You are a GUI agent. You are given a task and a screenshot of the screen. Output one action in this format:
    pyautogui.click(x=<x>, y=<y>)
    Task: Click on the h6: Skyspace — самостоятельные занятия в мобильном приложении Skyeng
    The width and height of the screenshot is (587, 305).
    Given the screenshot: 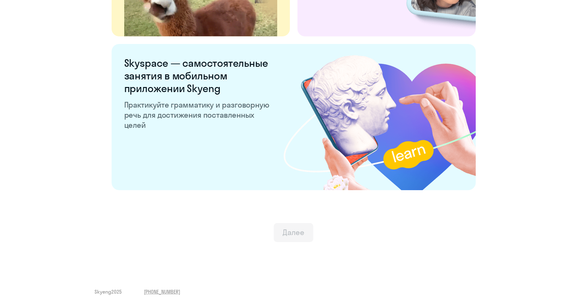 What is the action you would take?
    pyautogui.click(x=198, y=76)
    